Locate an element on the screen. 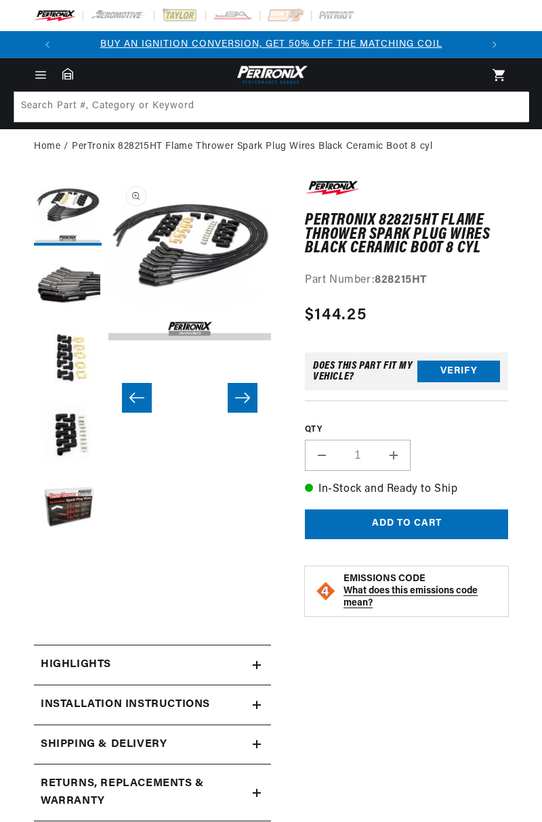 This screenshot has height=822, width=542. strong: EMISSIONS CODE is located at coordinates (384, 579).